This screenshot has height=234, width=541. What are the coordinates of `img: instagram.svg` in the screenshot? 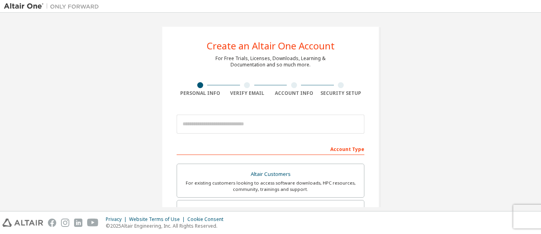 It's located at (65, 223).